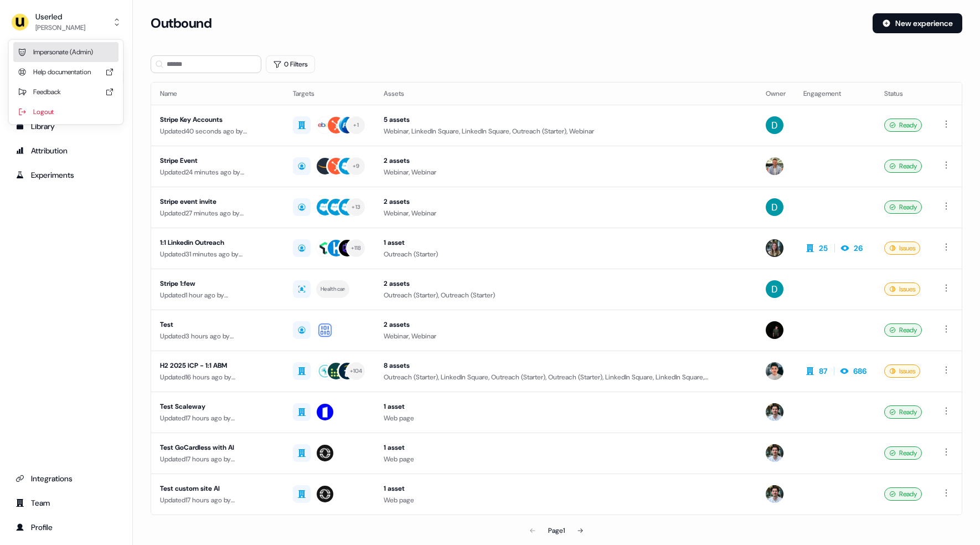  I want to click on div: Impersonate (Admin), so click(66, 52).